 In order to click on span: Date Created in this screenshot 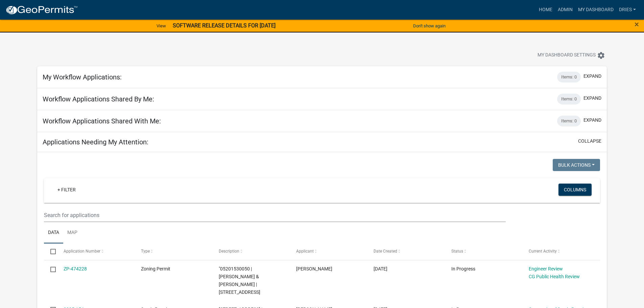, I will do `click(385, 251)`.